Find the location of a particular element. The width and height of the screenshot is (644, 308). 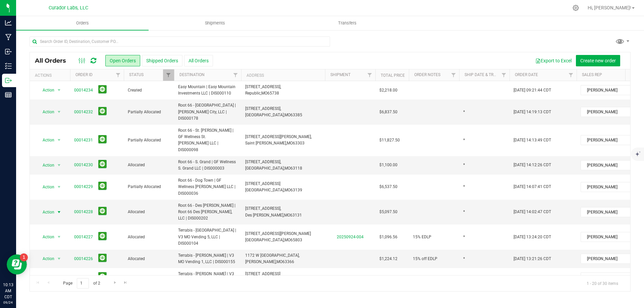

span: Easy Mountain | Easy Mountain Investments LLC | DIS000110 is located at coordinates (208, 90).